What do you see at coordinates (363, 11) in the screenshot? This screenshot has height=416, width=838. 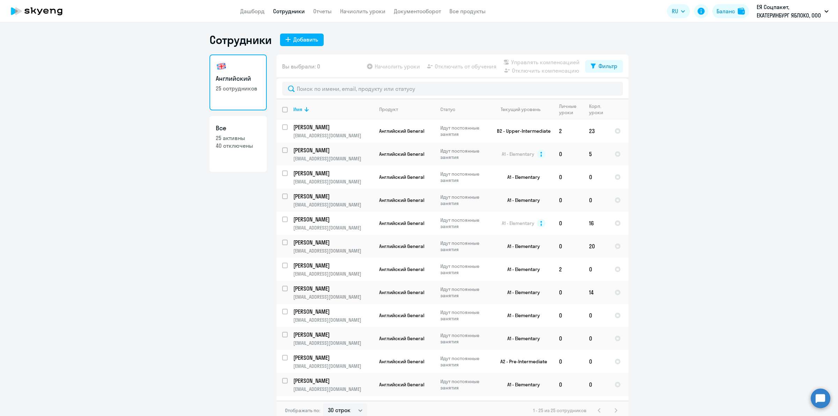 I see `a: Начислить уроки` at bounding box center [363, 11].